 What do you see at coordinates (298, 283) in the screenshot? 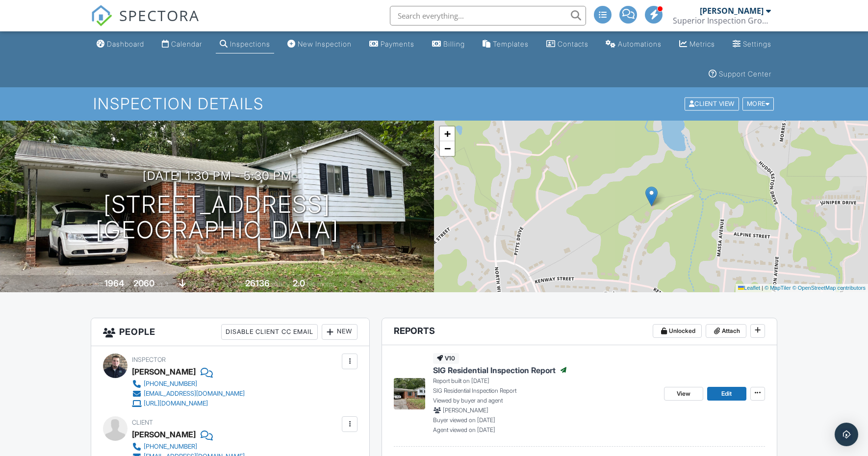
I see `div: 2.0` at bounding box center [298, 283].